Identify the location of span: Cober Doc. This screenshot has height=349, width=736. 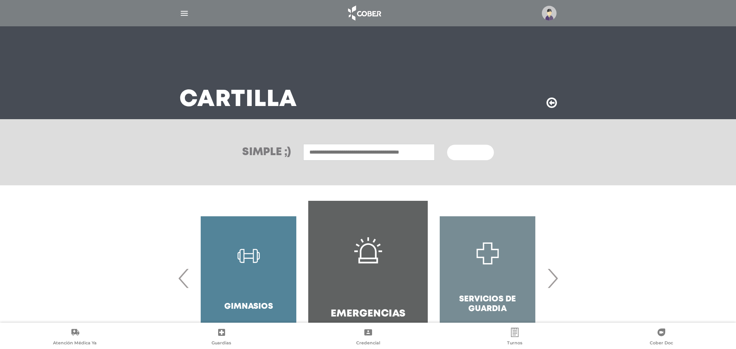
(661, 343).